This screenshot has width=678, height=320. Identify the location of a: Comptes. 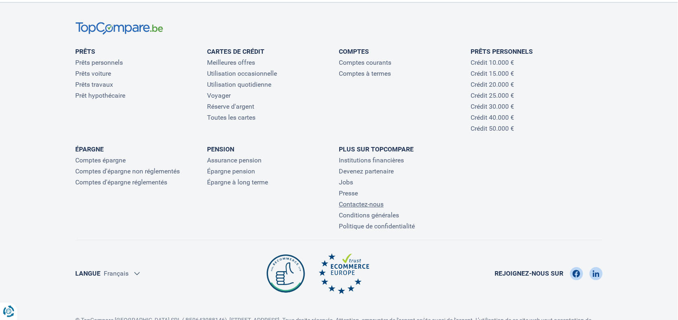
(354, 51).